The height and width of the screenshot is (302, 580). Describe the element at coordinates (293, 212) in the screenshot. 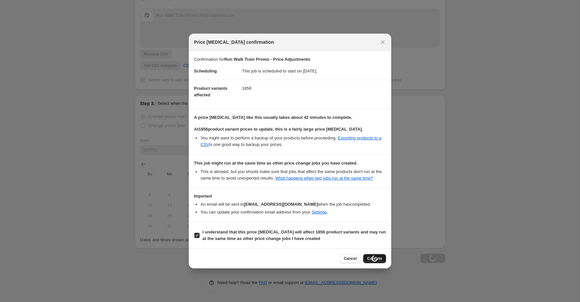

I see `li: You can update your confirmation email address from your .` at that location.